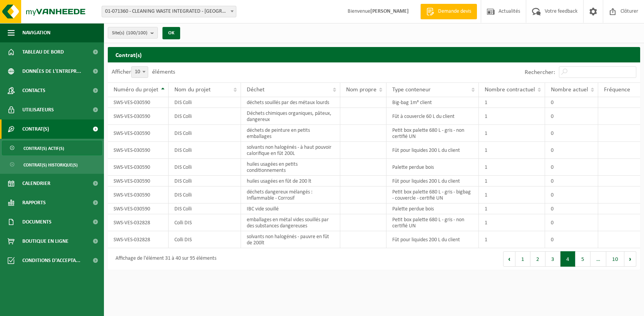  What do you see at coordinates (36, 183) in the screenshot?
I see `span: Calendrier` at bounding box center [36, 183].